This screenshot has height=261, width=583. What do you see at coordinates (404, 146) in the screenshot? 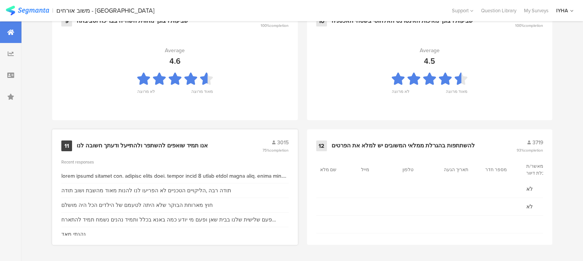
I see `div: להשתתפות בהגרלת ממלאי המשובים יש למלא את הפרטים` at bounding box center [404, 146].